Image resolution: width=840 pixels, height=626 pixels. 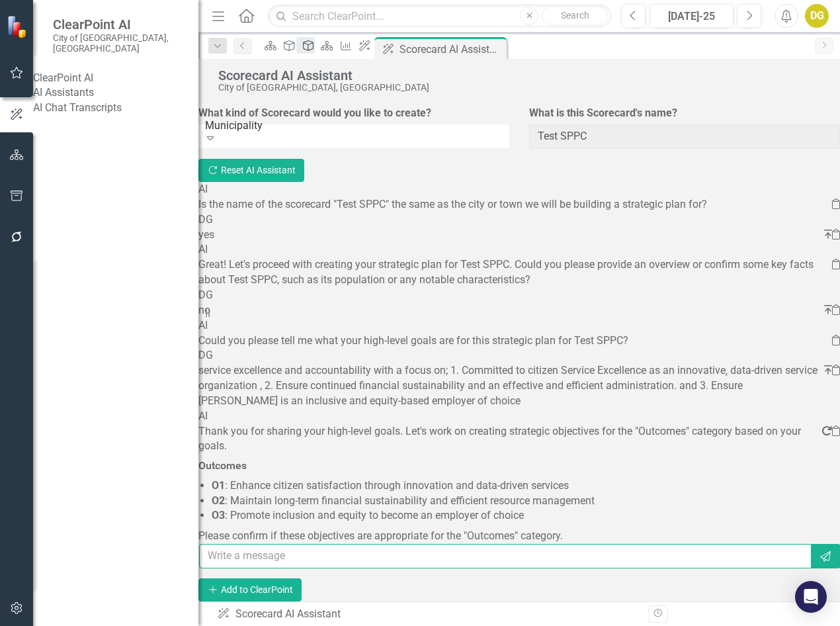 I want to click on input: Write a message, so click(x=505, y=556).